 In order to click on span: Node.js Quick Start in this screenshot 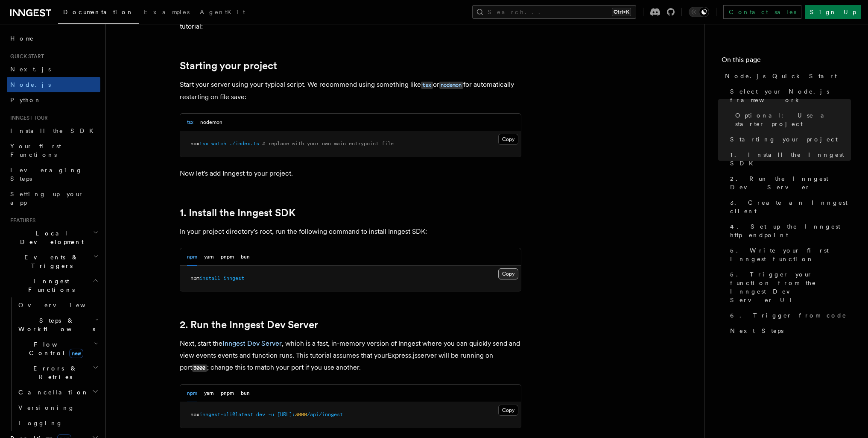, I will do `click(781, 76)`.